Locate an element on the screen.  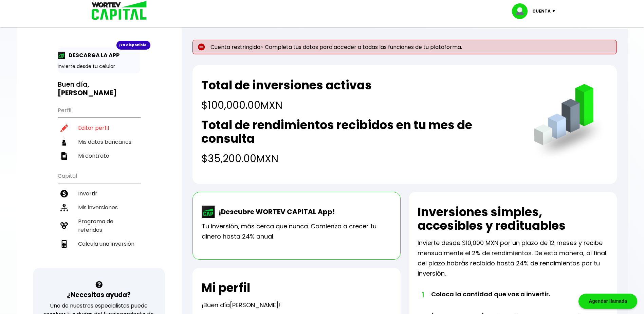
img: app-icon is located at coordinates (62, 55).